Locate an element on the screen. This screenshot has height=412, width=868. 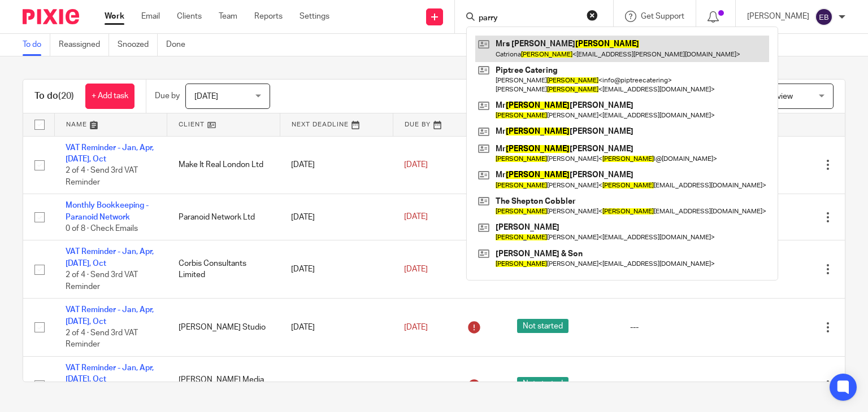
a: Reports is located at coordinates (268, 16).